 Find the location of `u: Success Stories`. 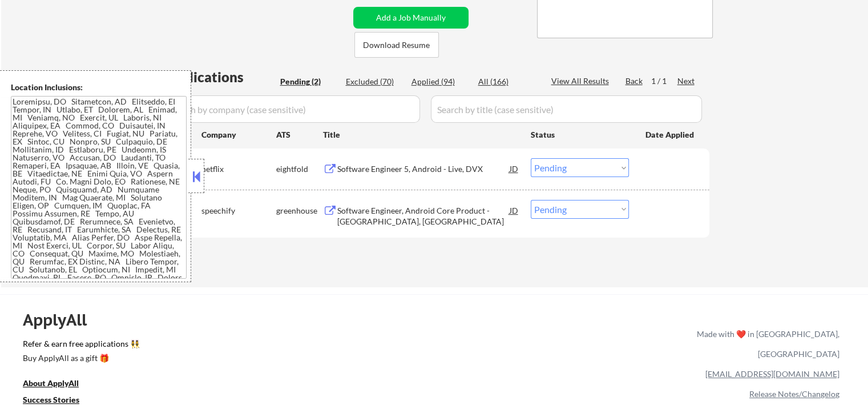

u: Success Stories is located at coordinates (51, 399).